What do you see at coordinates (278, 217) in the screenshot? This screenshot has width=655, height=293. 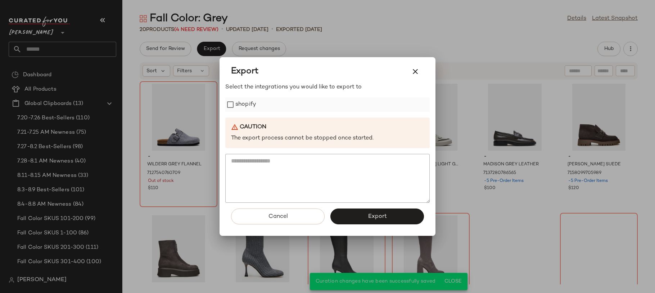 I see `button: Cancel` at bounding box center [278, 217].